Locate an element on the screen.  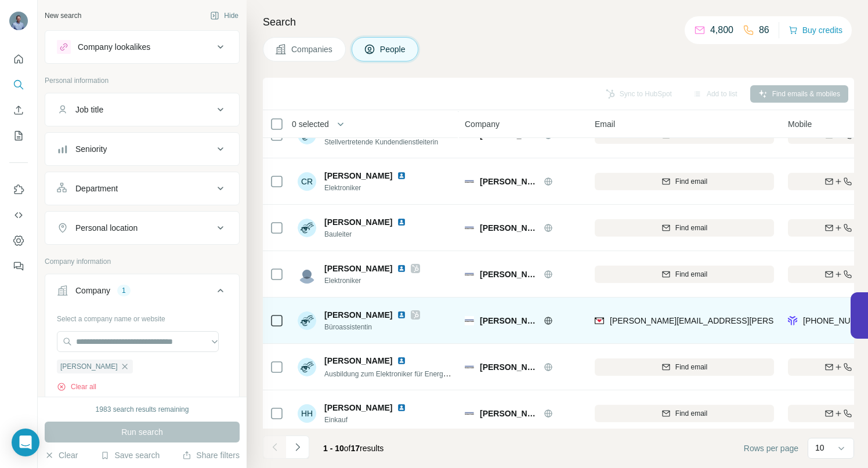
button: Company1 is located at coordinates (142, 293).